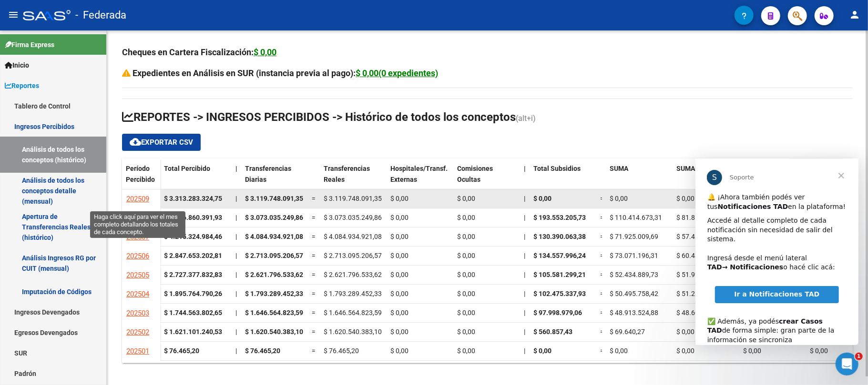 The height and width of the screenshot is (385, 868). What do you see at coordinates (81, 136) in the screenshot?
I see `a: Ir a Notificaciones TAD` at bounding box center [81, 136].